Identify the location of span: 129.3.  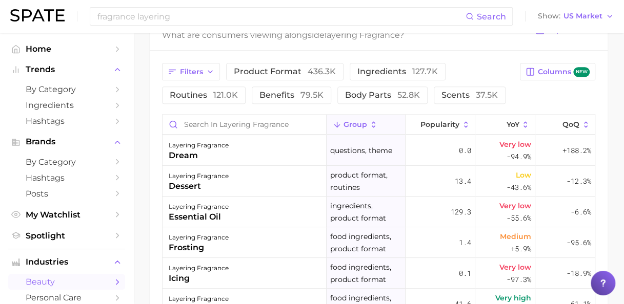
(461, 212).